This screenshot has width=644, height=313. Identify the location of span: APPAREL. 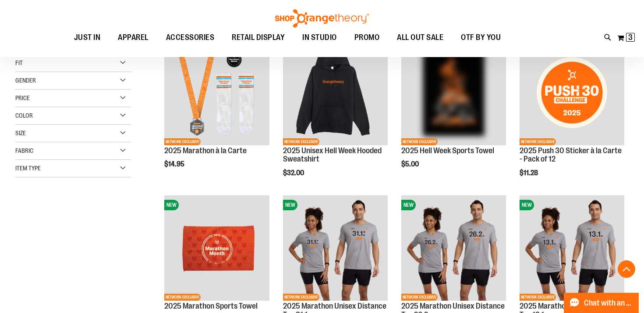
(133, 37).